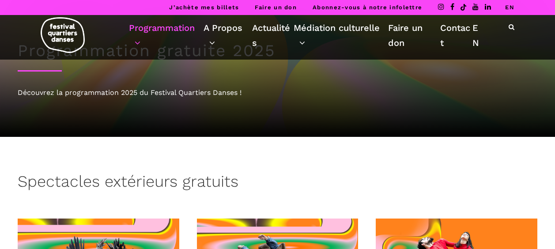 The image size is (555, 249). I want to click on a: Programmation, so click(166, 35).